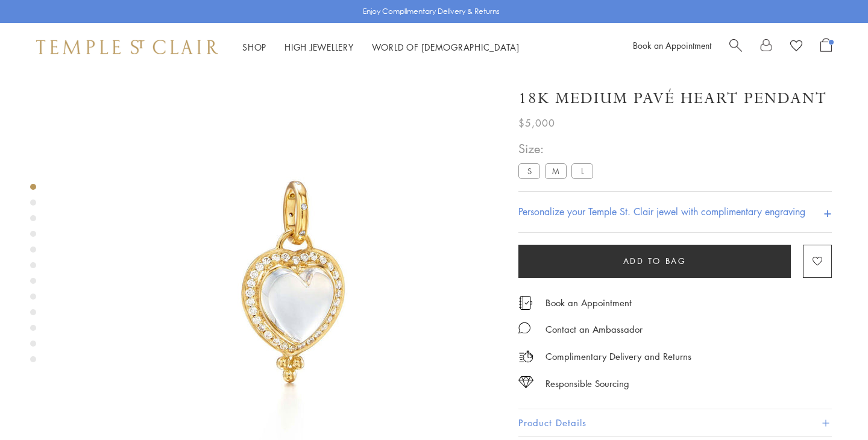  What do you see at coordinates (431, 11) in the screenshot?
I see `p: Enjoy Complimentary Delivery & Returns` at bounding box center [431, 11].